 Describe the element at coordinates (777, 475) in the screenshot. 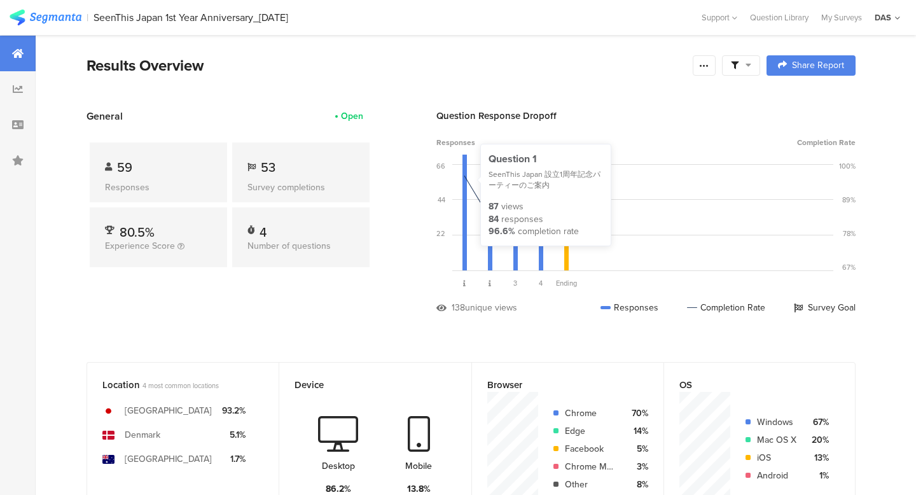

I see `div: Android` at that location.